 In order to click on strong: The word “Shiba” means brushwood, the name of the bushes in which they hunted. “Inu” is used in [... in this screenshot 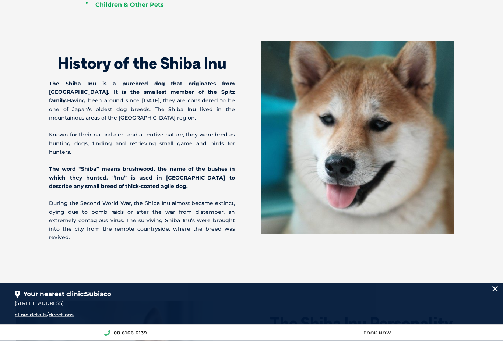, I will do `click(142, 178)`.